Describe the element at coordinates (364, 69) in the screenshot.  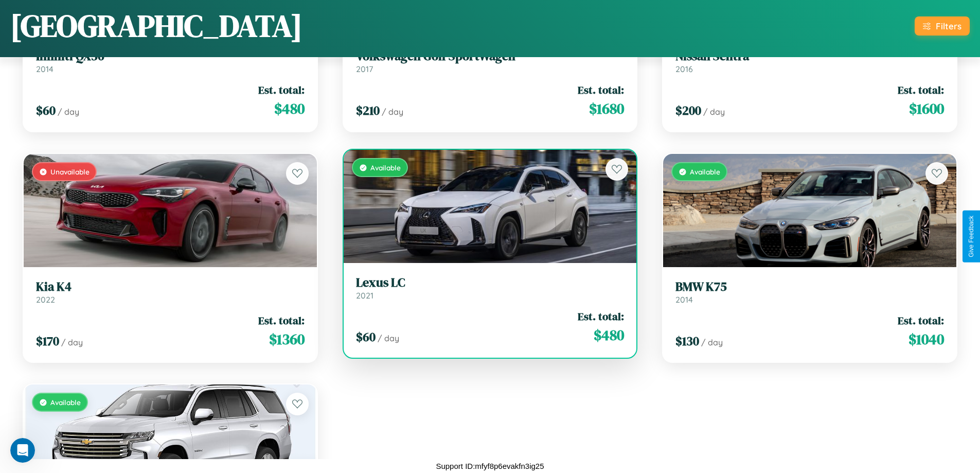
I see `span: 2017` at that location.